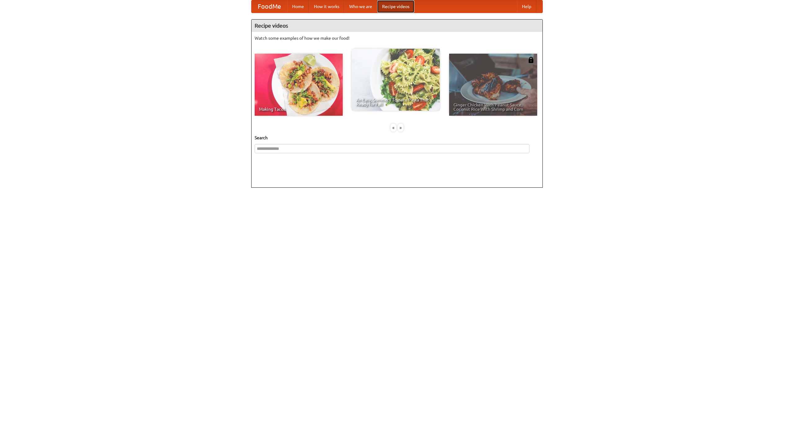  What do you see at coordinates (531, 60) in the screenshot?
I see `img: 483408.png` at bounding box center [531, 60].